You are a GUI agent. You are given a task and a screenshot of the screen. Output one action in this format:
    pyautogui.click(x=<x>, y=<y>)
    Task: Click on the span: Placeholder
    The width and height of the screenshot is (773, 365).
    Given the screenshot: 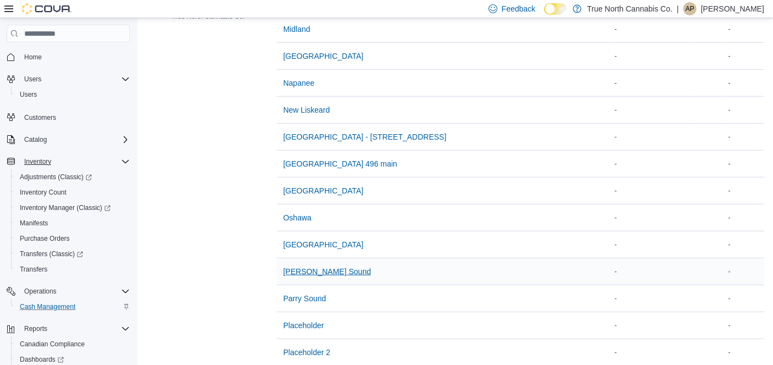 What is the action you would take?
    pyautogui.click(x=304, y=326)
    